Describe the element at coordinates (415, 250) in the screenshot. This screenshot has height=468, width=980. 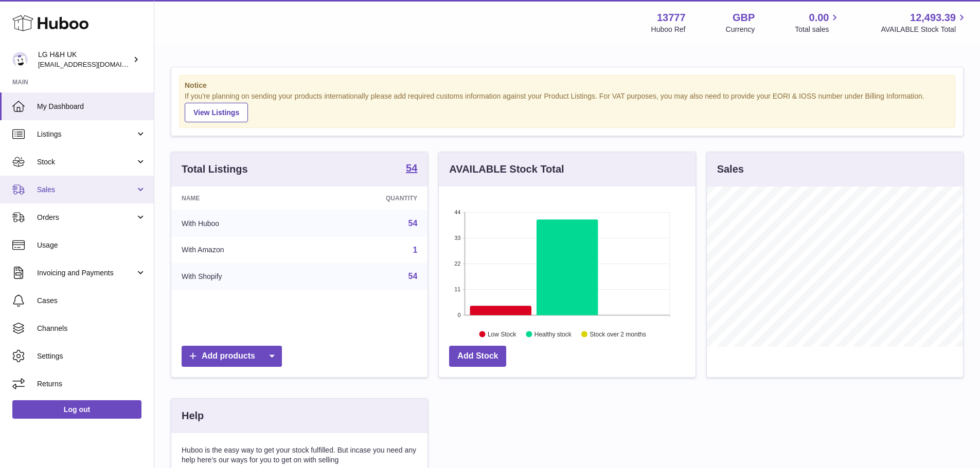
I see `a: 1` at that location.